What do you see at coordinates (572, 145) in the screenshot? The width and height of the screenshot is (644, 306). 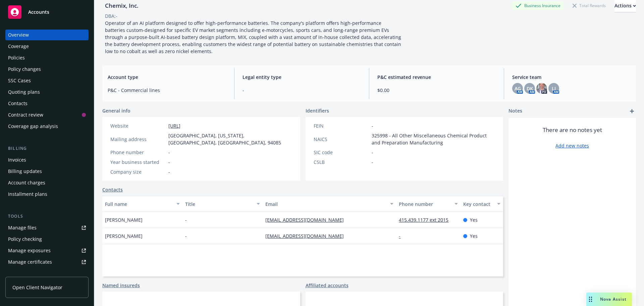 I see `a: Add new notes` at bounding box center [572, 145].